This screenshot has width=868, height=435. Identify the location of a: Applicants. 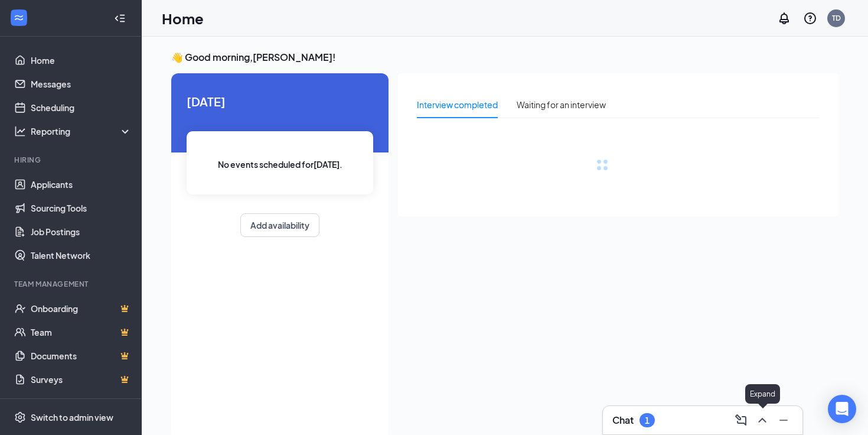
(81, 184).